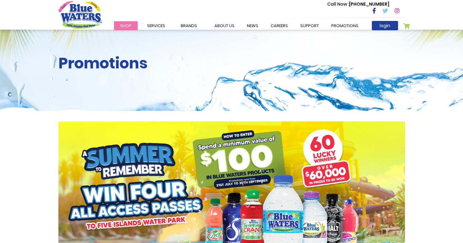  I want to click on h2: Promotions, so click(232, 63).